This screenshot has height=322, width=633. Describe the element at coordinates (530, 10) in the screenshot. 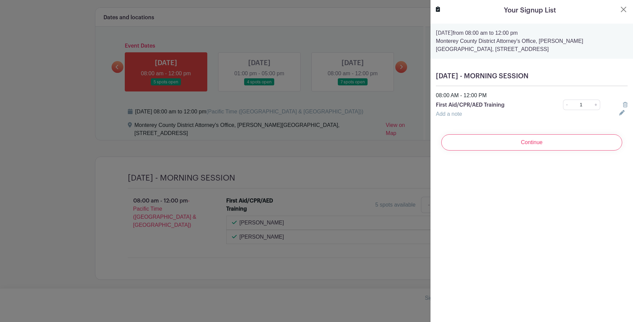

I see `h5: Your Signup List` at that location.